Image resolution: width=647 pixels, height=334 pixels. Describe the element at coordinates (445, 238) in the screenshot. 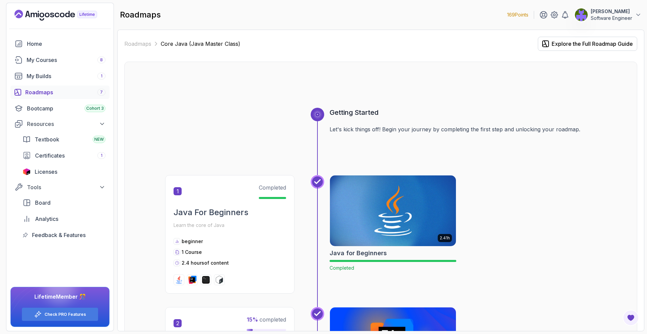

I see `p: 2.41h` at that location.